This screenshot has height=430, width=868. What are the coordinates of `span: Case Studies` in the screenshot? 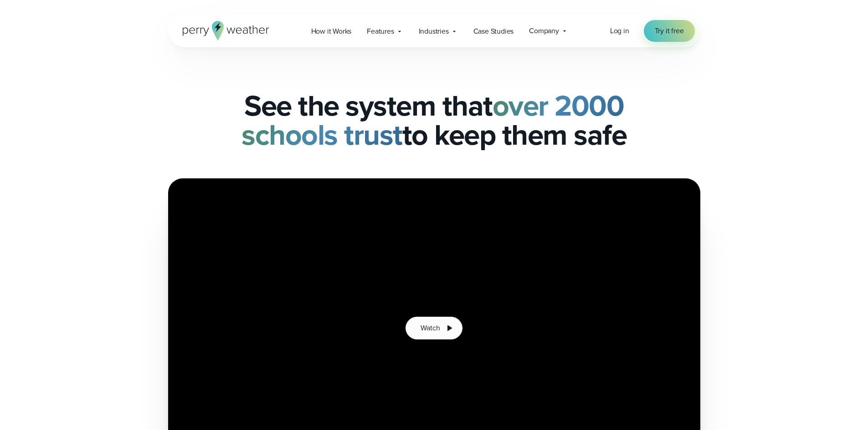 It's located at (494, 31).